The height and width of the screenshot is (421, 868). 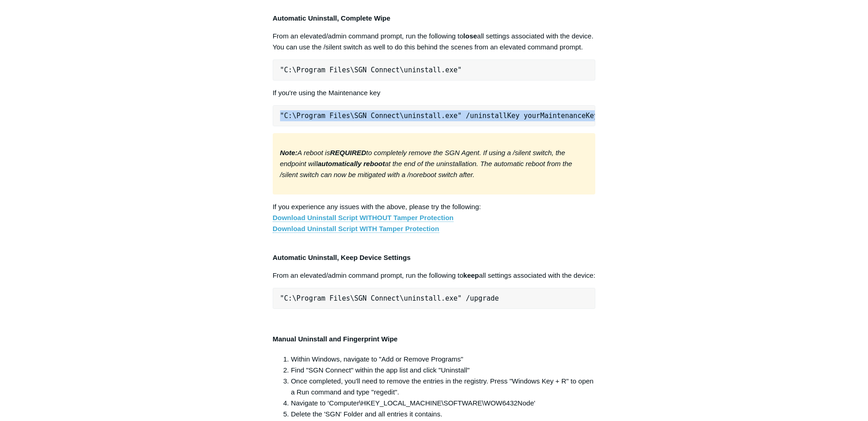 What do you see at coordinates (435, 116) in the screenshot?
I see `pre: "C:\Program Files\SGN Connect\uninstall.exe" /uninstallKey yourMaintenanceKeyHere` at bounding box center [435, 116].